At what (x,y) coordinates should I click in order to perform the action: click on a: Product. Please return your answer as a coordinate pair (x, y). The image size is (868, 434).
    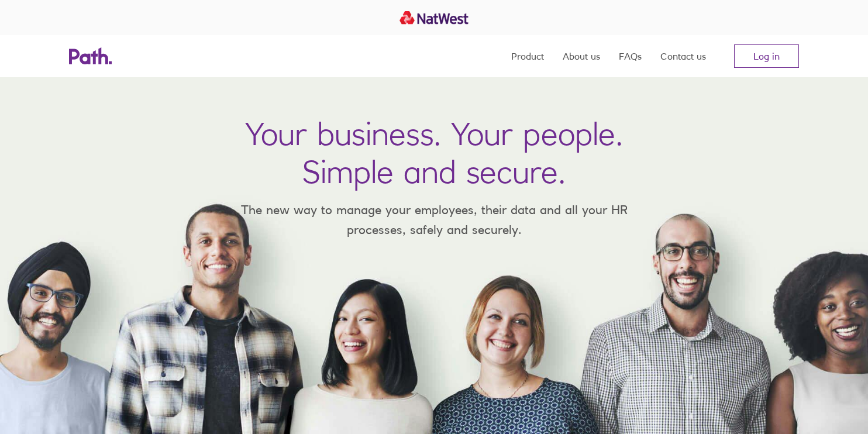
    Looking at the image, I should click on (528, 56).